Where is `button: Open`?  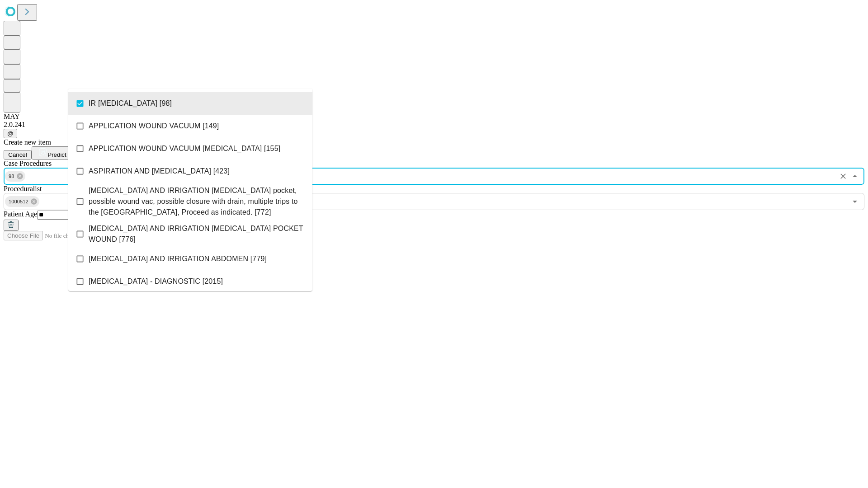
button: Open is located at coordinates (855, 201).